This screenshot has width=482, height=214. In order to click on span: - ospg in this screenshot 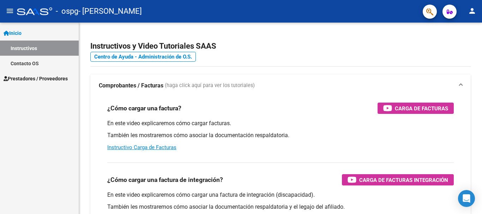, I will do `click(67, 11)`.